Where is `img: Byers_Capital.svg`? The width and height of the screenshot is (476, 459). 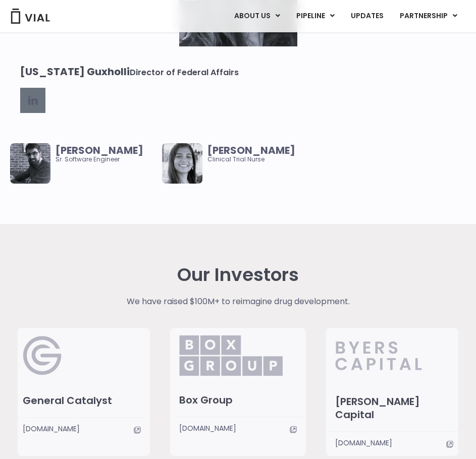 img: Byers_Capital.svg is located at coordinates (394, 355).